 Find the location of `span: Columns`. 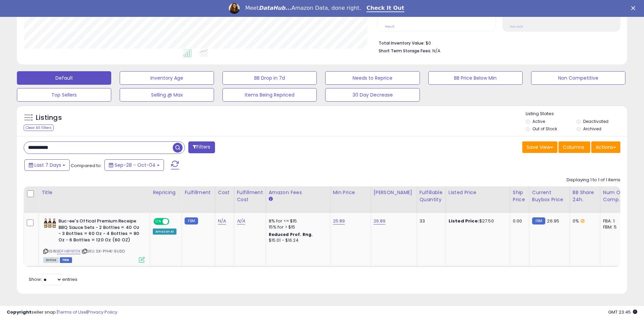

span: Columns is located at coordinates (574, 147).